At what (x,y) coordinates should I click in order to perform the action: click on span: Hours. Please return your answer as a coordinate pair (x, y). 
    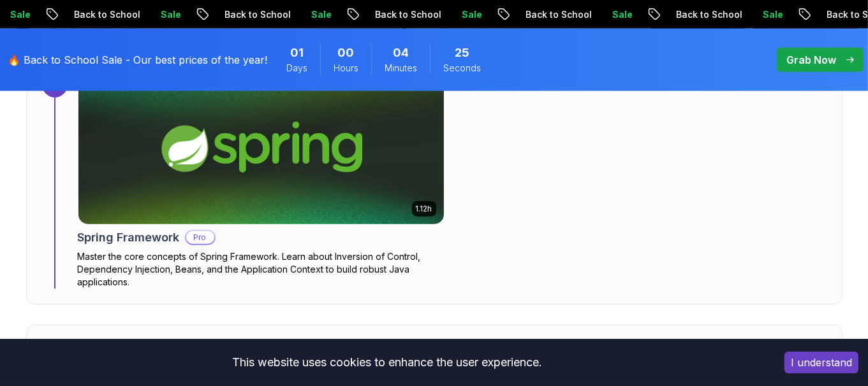
    Looking at the image, I should click on (346, 68).